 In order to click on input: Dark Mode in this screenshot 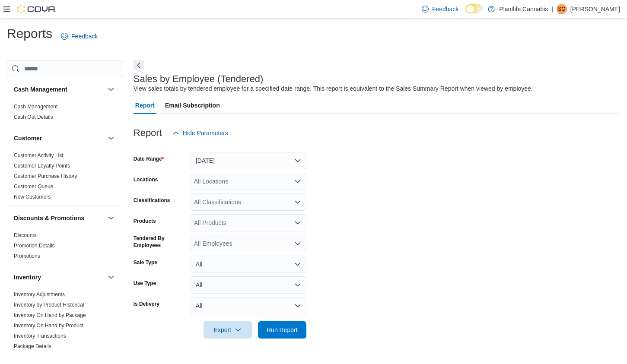, I will do `click(475, 9)`.